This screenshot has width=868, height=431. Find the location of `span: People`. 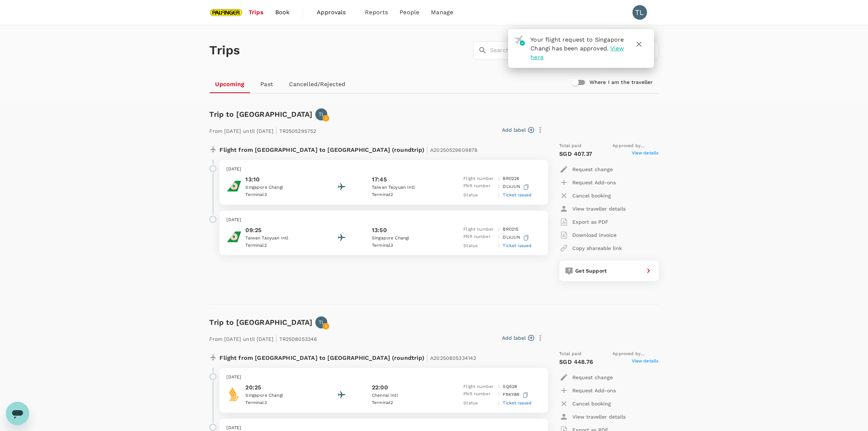

span: People is located at coordinates (409, 12).